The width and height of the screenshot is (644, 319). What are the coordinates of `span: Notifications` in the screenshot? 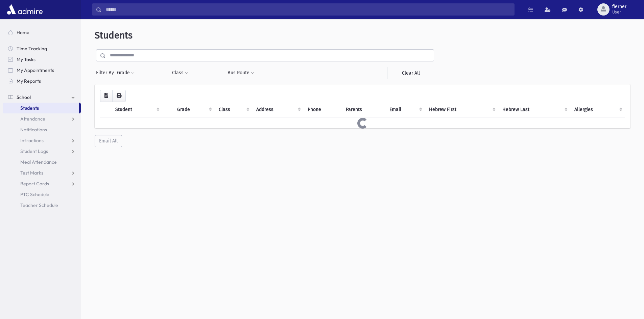 It's located at (33, 130).